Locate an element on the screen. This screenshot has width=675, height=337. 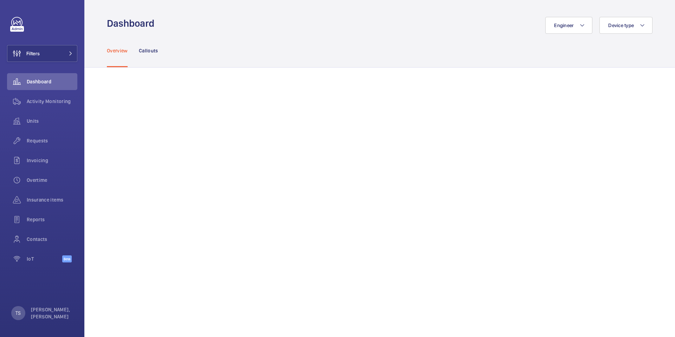
button: Device type is located at coordinates (625, 25).